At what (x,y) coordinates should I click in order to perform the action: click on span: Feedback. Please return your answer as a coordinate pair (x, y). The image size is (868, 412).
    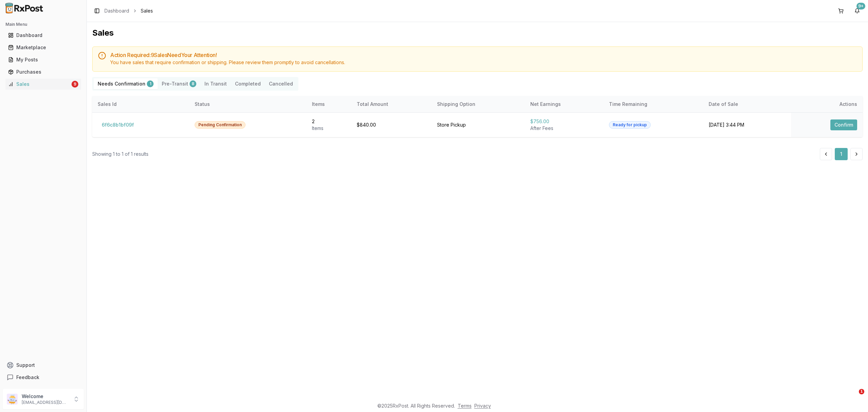
    Looking at the image, I should click on (28, 378).